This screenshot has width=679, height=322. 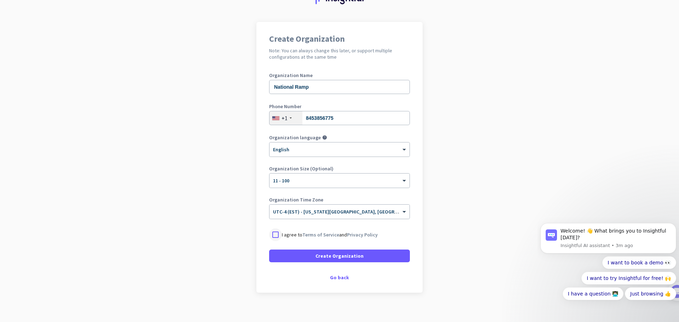 What do you see at coordinates (113, 125) in the screenshot?
I see `button: Quick reply: Just browsing 👍` at bounding box center [113, 125].